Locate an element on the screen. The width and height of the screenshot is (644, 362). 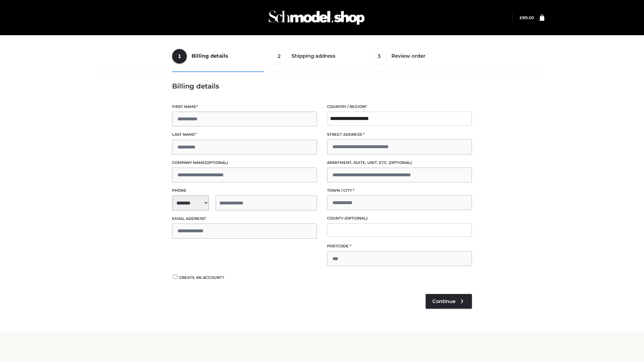
a: Continue is located at coordinates (449, 302).